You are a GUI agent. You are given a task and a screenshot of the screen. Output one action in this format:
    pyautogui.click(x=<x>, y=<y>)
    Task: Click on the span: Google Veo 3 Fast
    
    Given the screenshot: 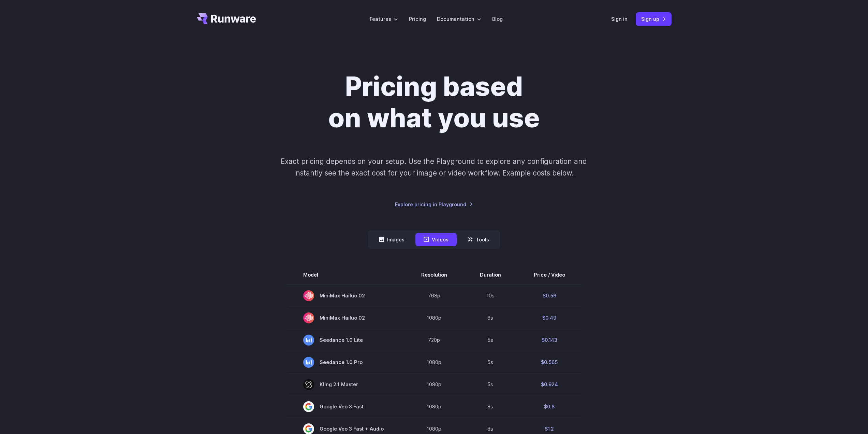 What is the action you would take?
    pyautogui.click(x=346, y=406)
    